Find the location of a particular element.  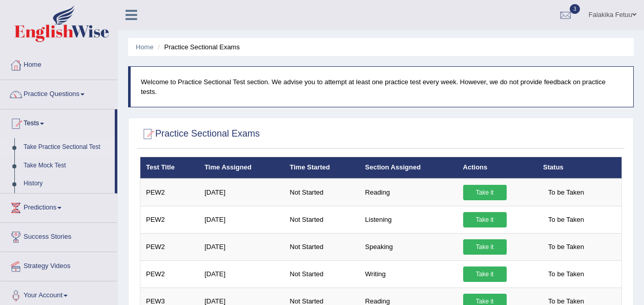

li: Practice Sectional Exams is located at coordinates (197, 47).